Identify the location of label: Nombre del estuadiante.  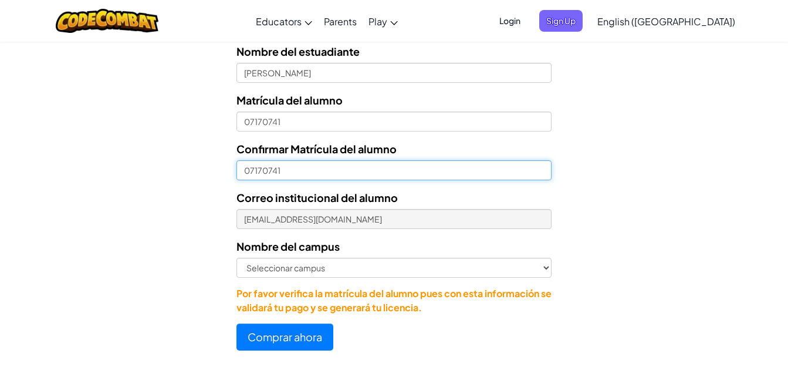
(298, 51).